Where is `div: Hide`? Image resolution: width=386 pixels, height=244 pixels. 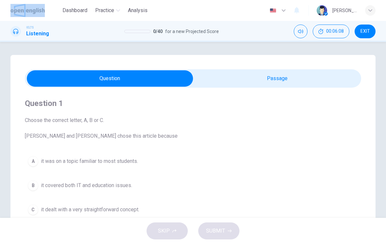
div: Hide is located at coordinates (331, 31).